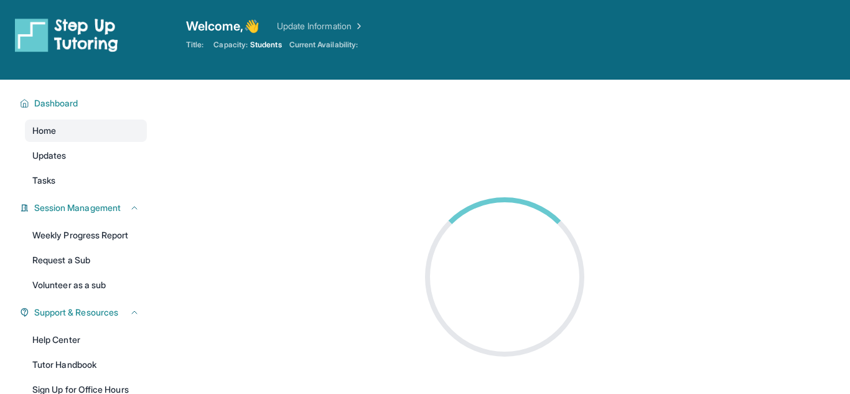  Describe the element at coordinates (266, 45) in the screenshot. I see `span: Students` at that location.